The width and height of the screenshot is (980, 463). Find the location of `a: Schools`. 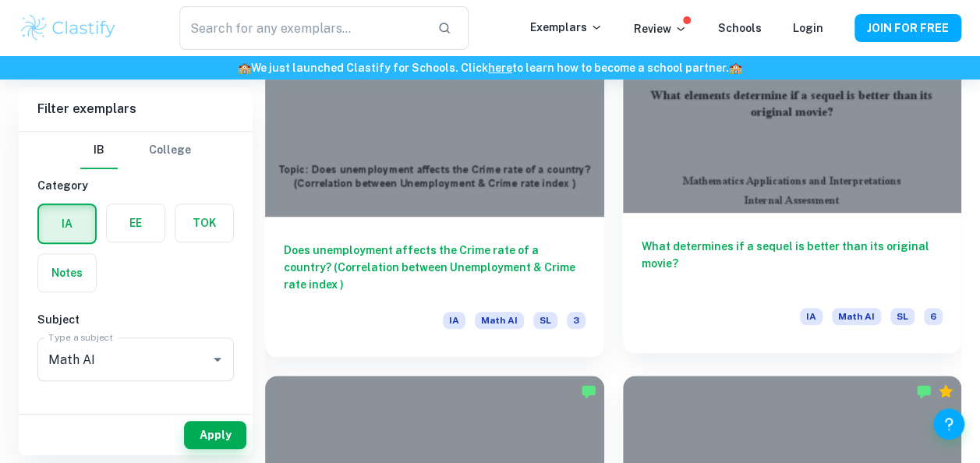

a: Schools is located at coordinates (740, 28).